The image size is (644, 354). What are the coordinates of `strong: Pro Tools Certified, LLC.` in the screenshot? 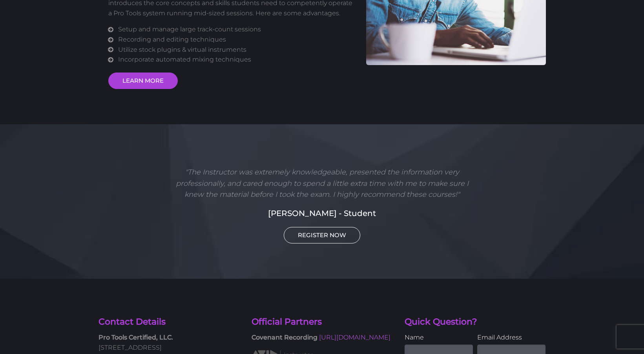 It's located at (135, 337).